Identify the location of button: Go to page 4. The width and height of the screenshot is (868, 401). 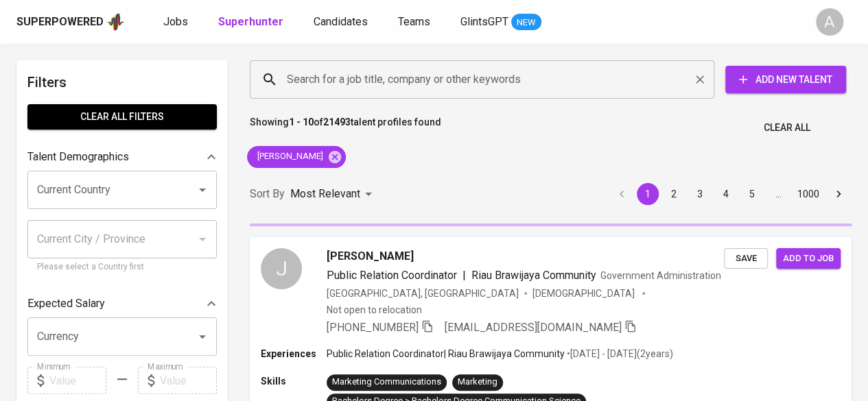
(726, 194).